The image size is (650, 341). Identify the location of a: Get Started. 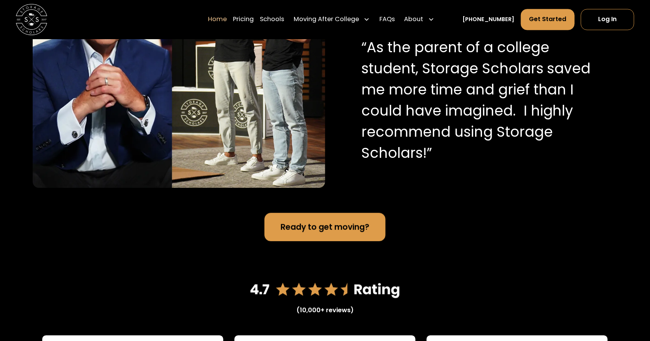
(548, 20).